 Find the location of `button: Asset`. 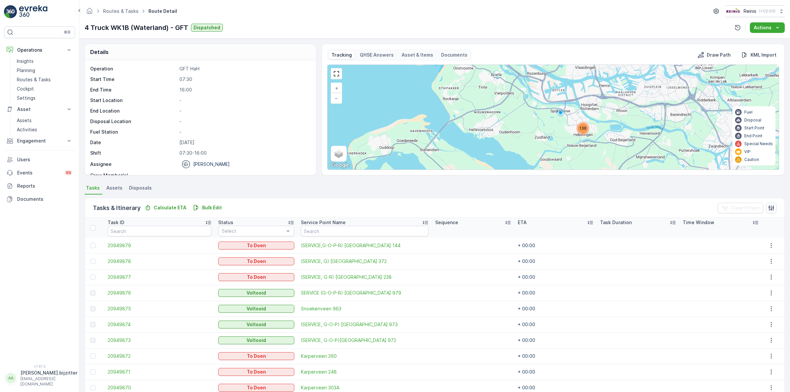

button: Asset is located at coordinates (40, 109).